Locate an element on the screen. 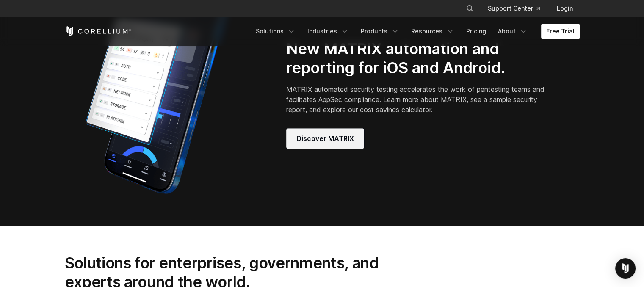 The image size is (644, 287). a: Discover MATRIX is located at coordinates (325, 139).